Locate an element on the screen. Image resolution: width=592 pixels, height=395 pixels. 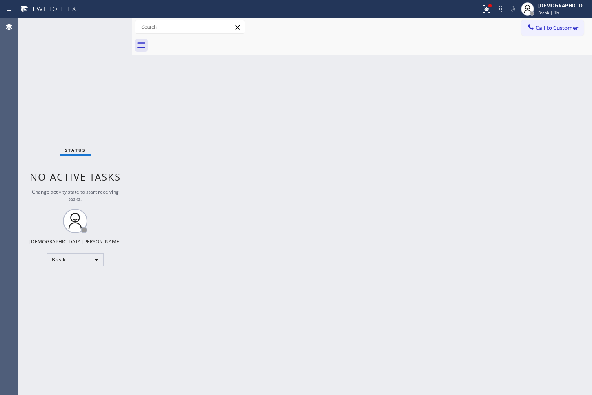
span: No active tasks is located at coordinates (75, 176).